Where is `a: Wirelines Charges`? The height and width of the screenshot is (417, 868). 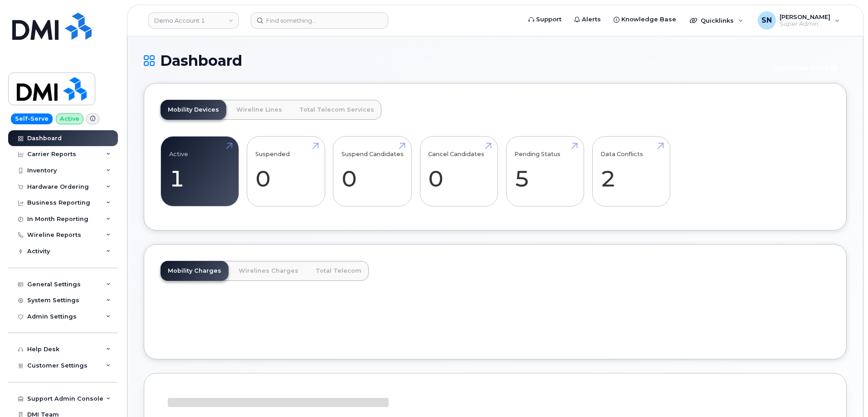
a: Wirelines Charges is located at coordinates (269, 271).